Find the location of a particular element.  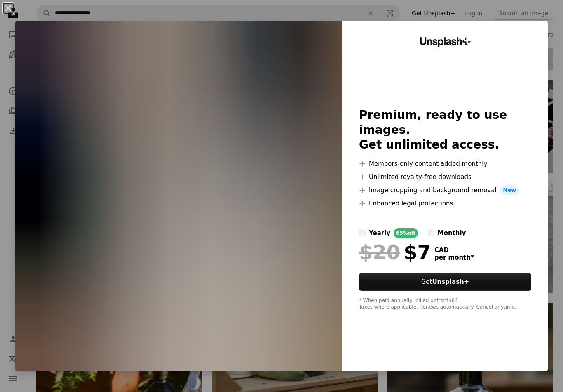

div: yearly is located at coordinates (380, 233).